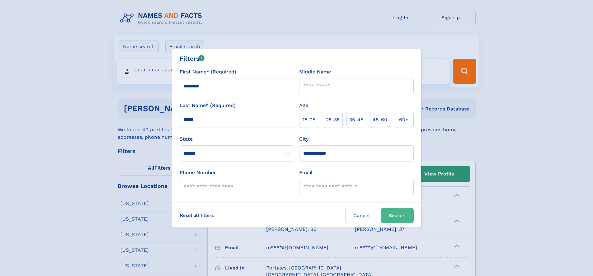  Describe the element at coordinates (192, 58) in the screenshot. I see `div: Filters` at that location.